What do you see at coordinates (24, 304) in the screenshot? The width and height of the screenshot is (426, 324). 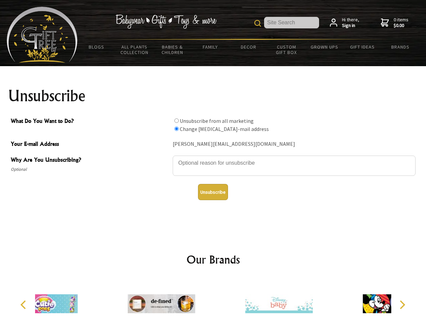 I see `button: Previous` at bounding box center [24, 304].